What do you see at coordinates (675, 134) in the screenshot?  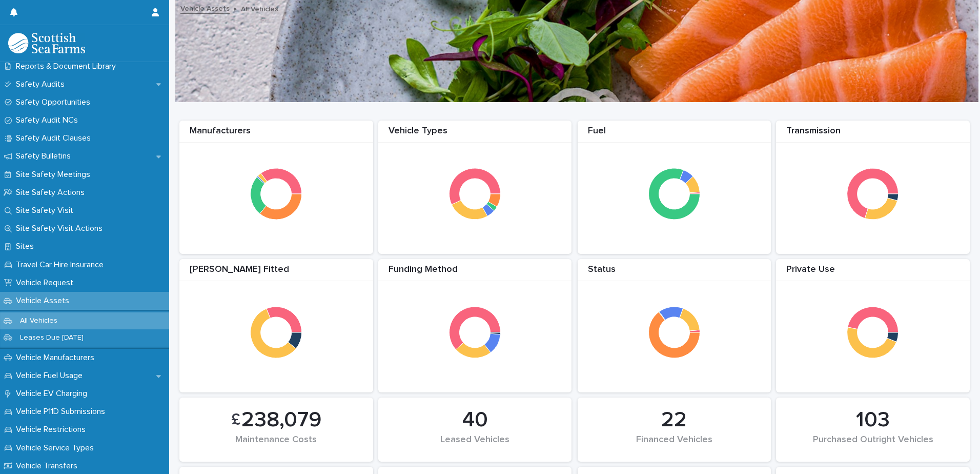 I see `div: Fuel` at bounding box center [675, 134].